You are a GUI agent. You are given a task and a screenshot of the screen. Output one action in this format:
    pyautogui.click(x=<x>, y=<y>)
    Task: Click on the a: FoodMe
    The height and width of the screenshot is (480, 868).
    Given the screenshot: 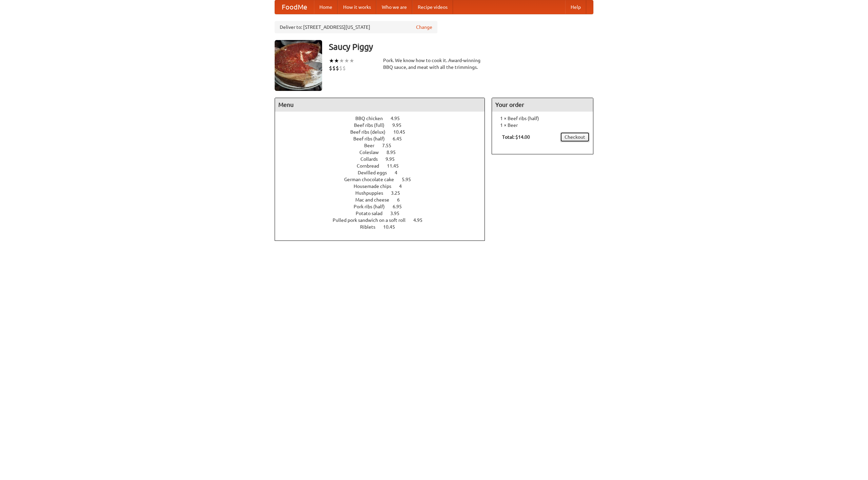 What is the action you would take?
    pyautogui.click(x=294, y=7)
    